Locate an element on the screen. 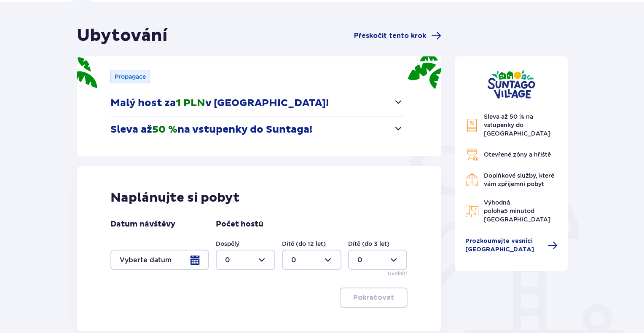 The image size is (644, 333). font: Naplánujte si pobyt is located at coordinates (175, 198).